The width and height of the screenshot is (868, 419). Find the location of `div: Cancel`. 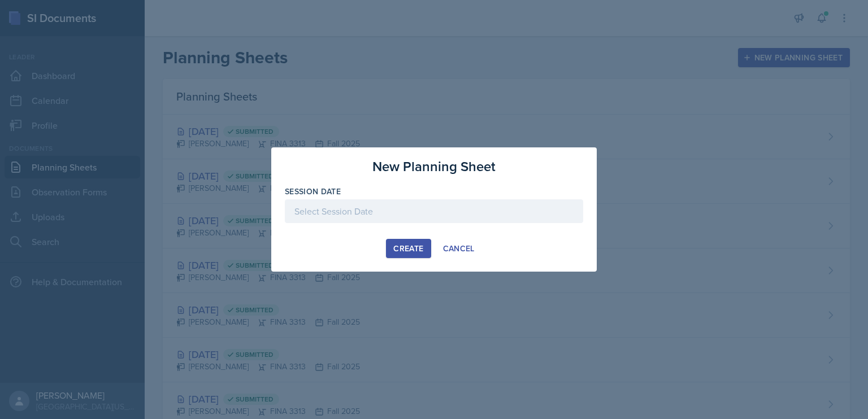

div: Cancel is located at coordinates (459, 249).